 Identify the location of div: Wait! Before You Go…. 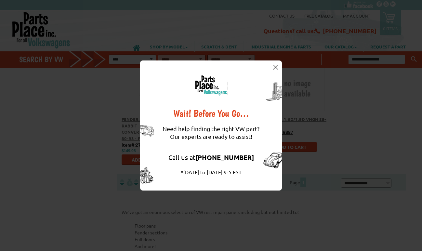
(211, 114).